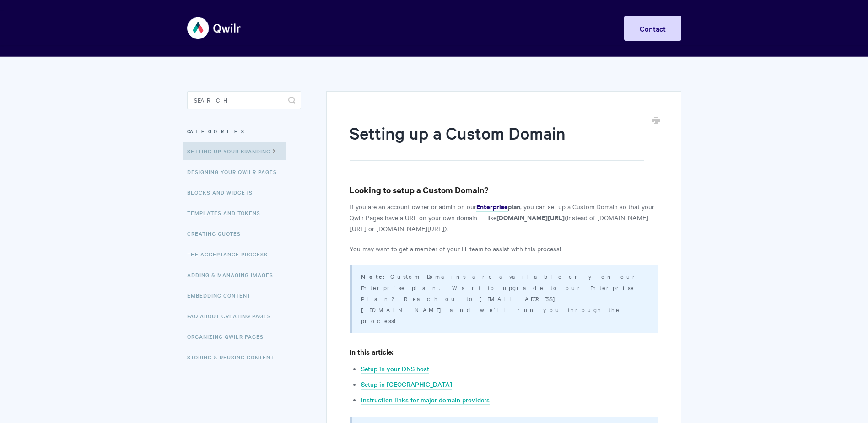 This screenshot has width=868, height=423. Describe the element at coordinates (227, 213) in the screenshot. I see `a: Templates and Tokens` at that location.